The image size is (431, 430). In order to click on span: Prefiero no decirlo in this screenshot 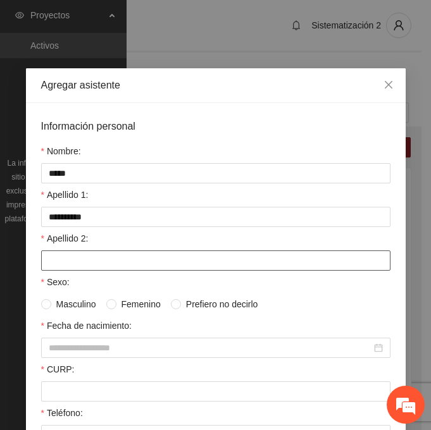, I will do `click(222, 304)`.